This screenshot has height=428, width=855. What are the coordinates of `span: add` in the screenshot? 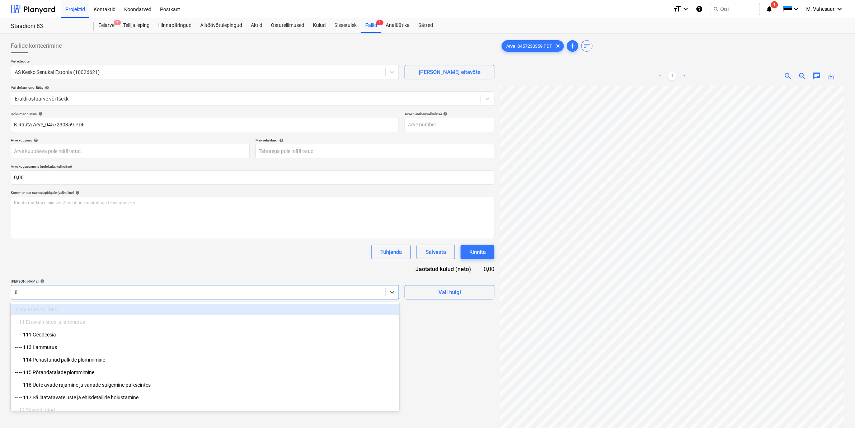 It's located at (573, 46).